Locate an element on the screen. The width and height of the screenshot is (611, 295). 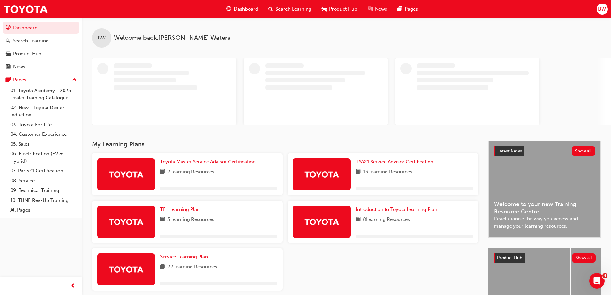
span: TFL Learning Plan is located at coordinates (180, 209).